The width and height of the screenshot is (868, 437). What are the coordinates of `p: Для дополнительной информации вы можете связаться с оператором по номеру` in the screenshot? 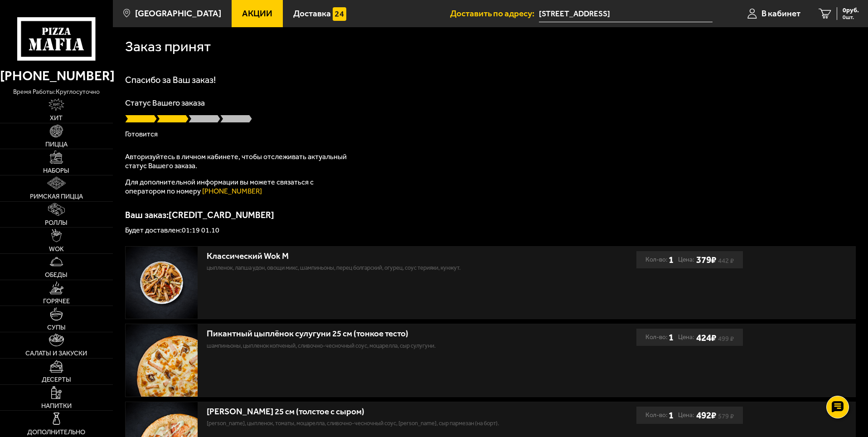 It's located at (238, 187).